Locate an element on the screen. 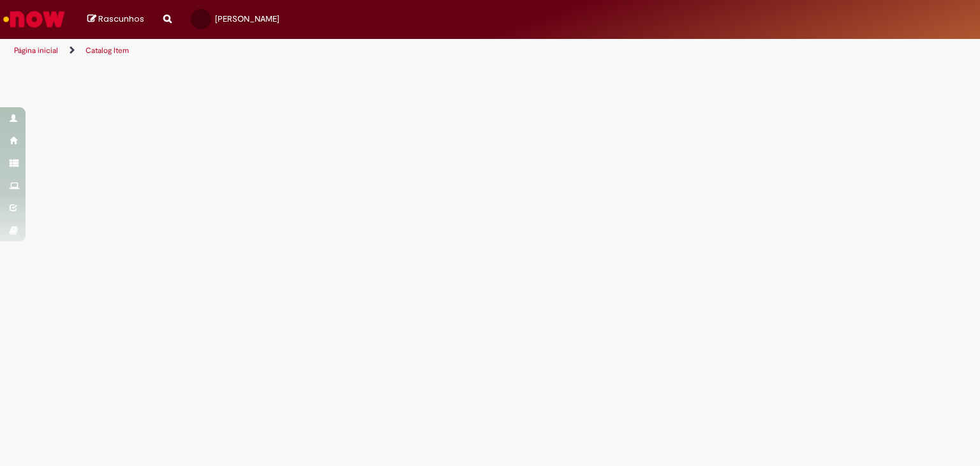 The height and width of the screenshot is (466, 980). img: ServiceNow is located at coordinates (33, 19).